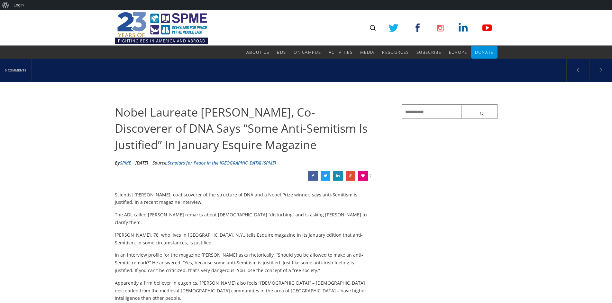 This screenshot has width=612, height=303. What do you see at coordinates (458, 52) in the screenshot?
I see `span: Europe` at bounding box center [458, 52].